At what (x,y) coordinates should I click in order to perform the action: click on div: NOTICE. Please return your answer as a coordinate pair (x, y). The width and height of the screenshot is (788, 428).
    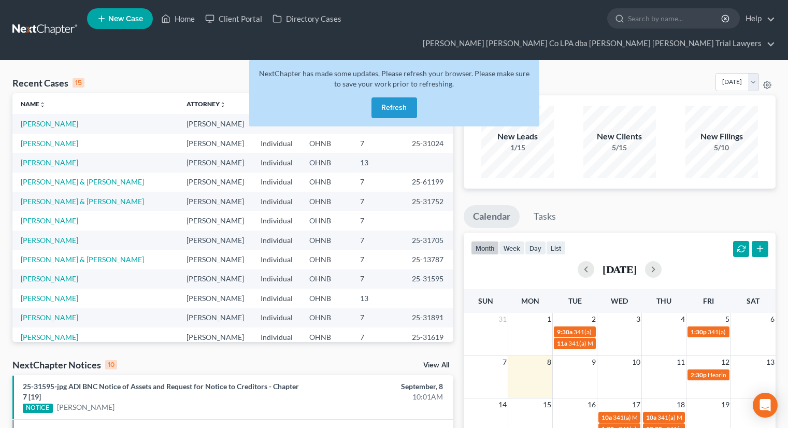
    Looking at the image, I should click on (38, 408).